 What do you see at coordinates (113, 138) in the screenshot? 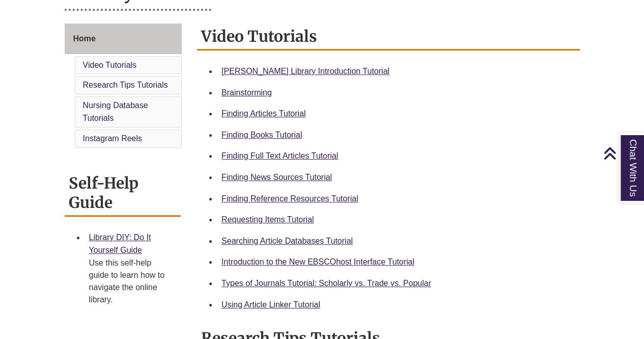
I see `a: Instagram Reels` at bounding box center [113, 138].